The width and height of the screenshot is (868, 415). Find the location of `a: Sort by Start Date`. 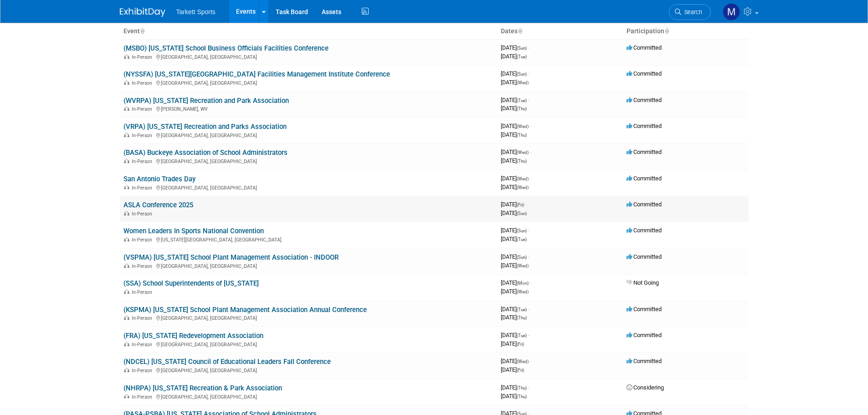

a: Sort by Start Date is located at coordinates (520, 31).